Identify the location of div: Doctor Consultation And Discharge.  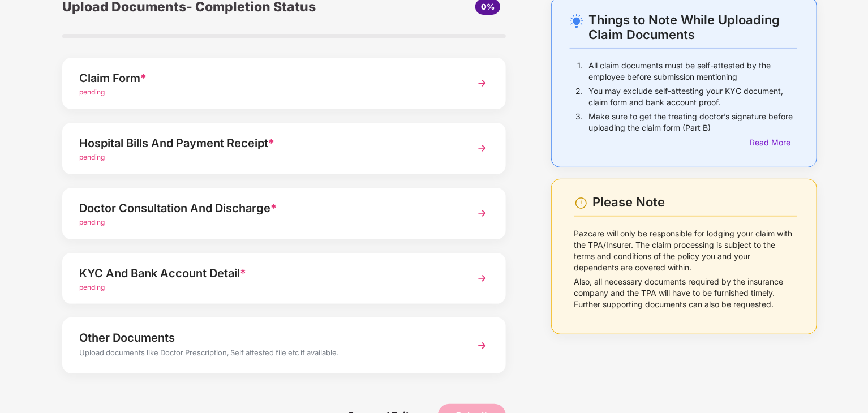
(267, 208).